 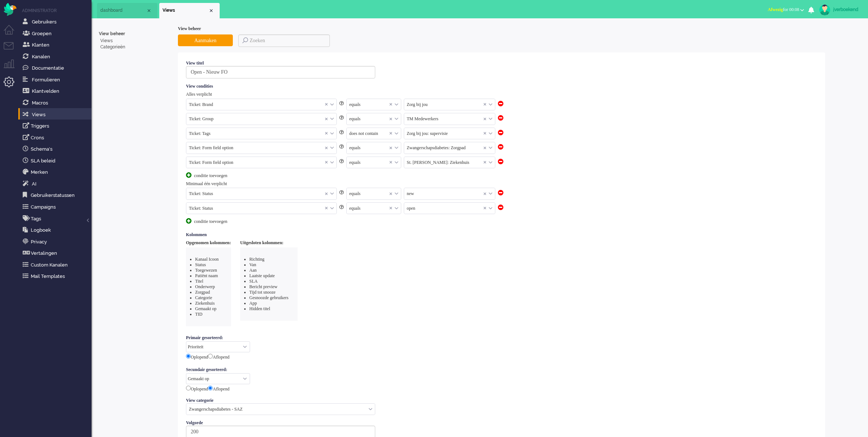 I want to click on a: Triggers, so click(x=57, y=126).